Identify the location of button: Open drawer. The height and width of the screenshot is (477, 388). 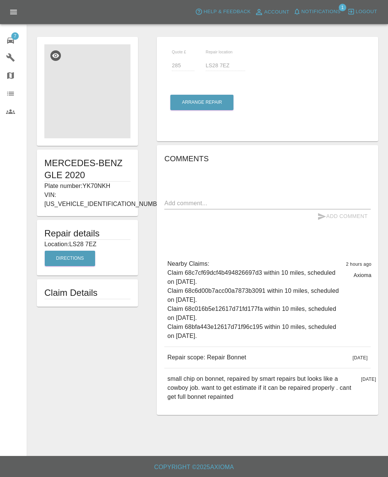
(14, 12).